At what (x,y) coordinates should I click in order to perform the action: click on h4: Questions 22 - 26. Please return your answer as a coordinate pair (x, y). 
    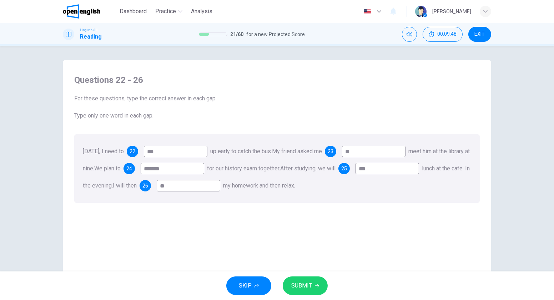
    Looking at the image, I should click on (277, 80).